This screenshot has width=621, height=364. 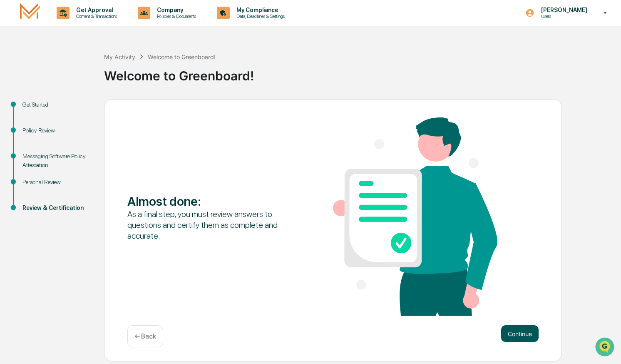 I want to click on p: Users, so click(x=563, y=16).